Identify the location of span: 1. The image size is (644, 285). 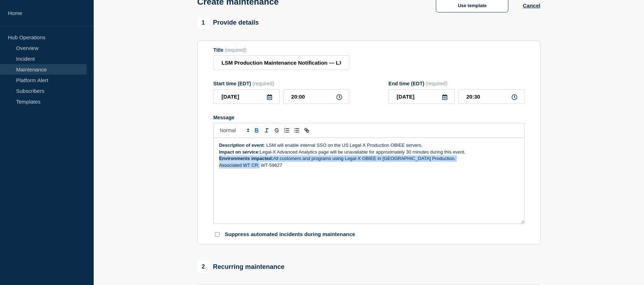
(203, 23).